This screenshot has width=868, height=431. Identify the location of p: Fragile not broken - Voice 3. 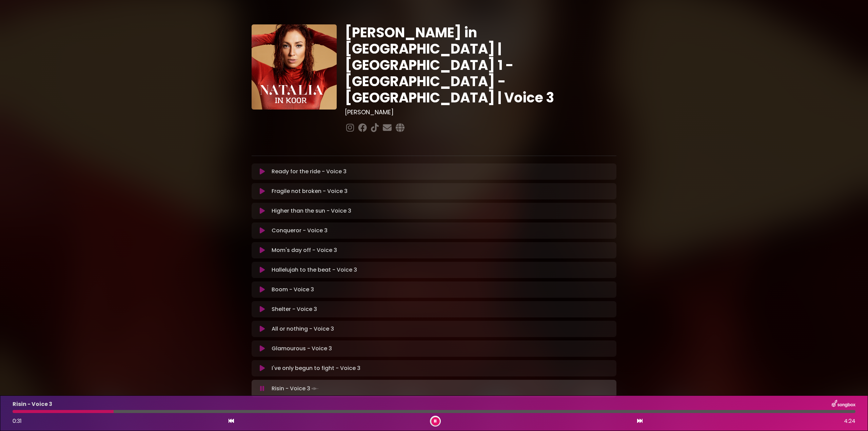
(309, 191).